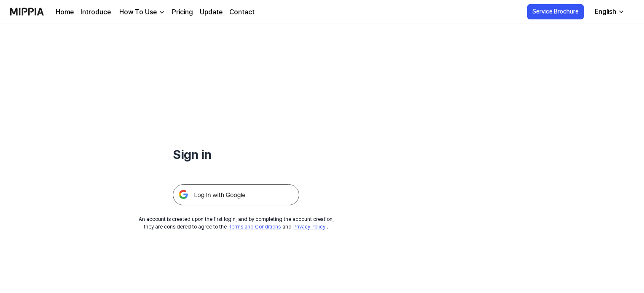  What do you see at coordinates (605, 12) in the screenshot?
I see `div: English` at bounding box center [605, 12].